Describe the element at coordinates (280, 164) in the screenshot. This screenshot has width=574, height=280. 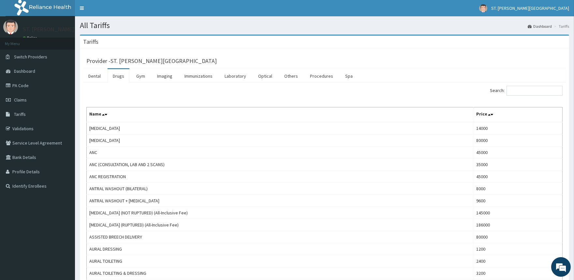
I see `td: ANC (CONSULTATION, LAB AND 2 SCANS)` at that location.